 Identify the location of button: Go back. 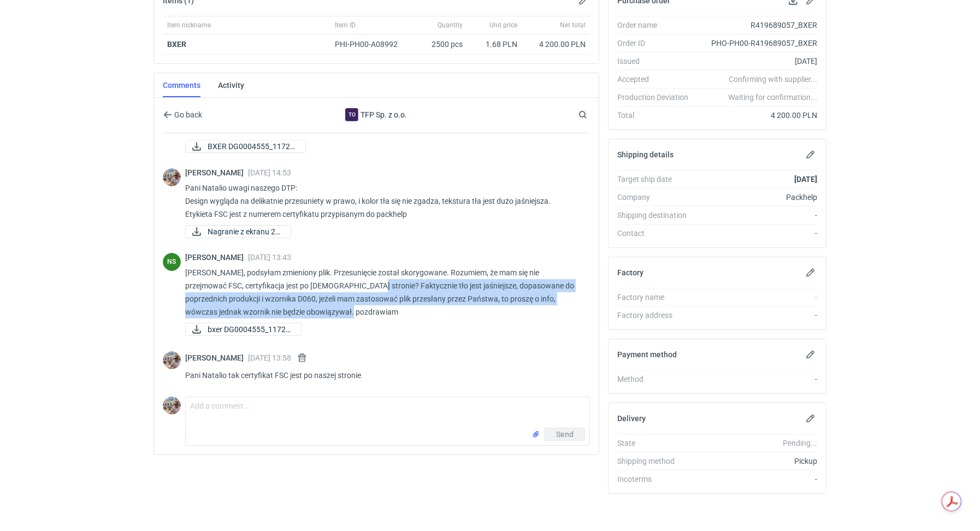
(182, 114).